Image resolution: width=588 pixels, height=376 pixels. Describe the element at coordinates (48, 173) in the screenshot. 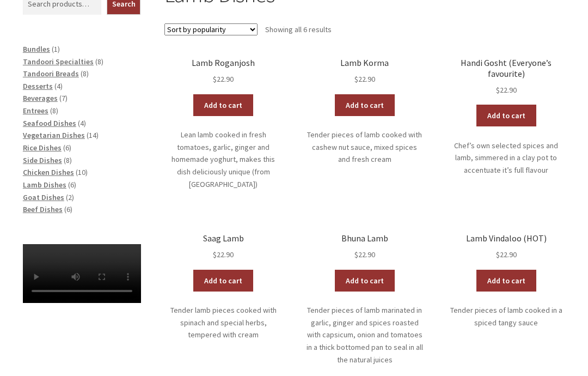

I see `a: Chicken Dishes` at that location.